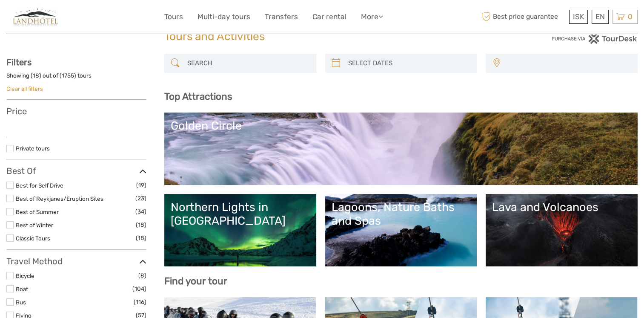 The image size is (644, 318). What do you see at coordinates (140, 301) in the screenshot?
I see `span: (116)` at bounding box center [140, 301].